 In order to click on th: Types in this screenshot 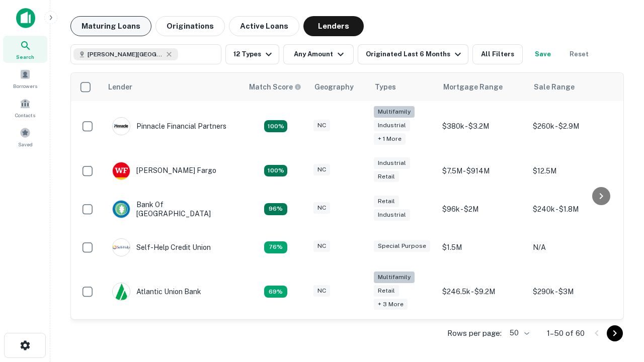, I will do `click(403, 87)`.